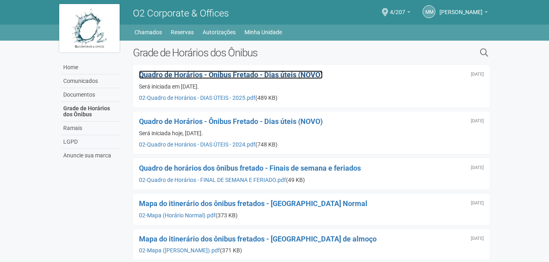  What do you see at coordinates (148, 32) in the screenshot?
I see `a: Chamados` at bounding box center [148, 32].